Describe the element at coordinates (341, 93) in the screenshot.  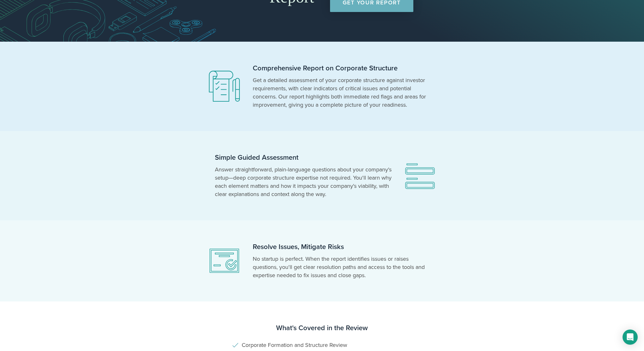
I see `p: Get a detailed assessment of your corporate structure against investor requirements, with clear i...` at that location.